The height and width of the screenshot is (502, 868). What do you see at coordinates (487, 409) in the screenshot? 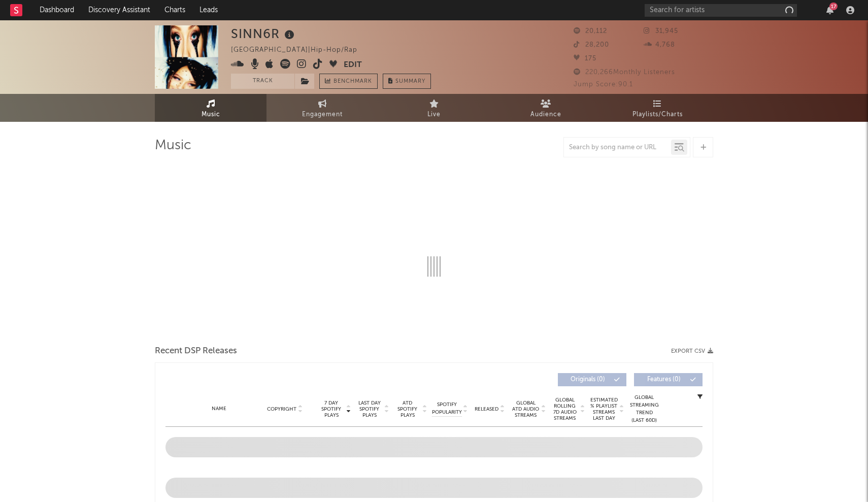
I see `span: Released` at bounding box center [487, 409].